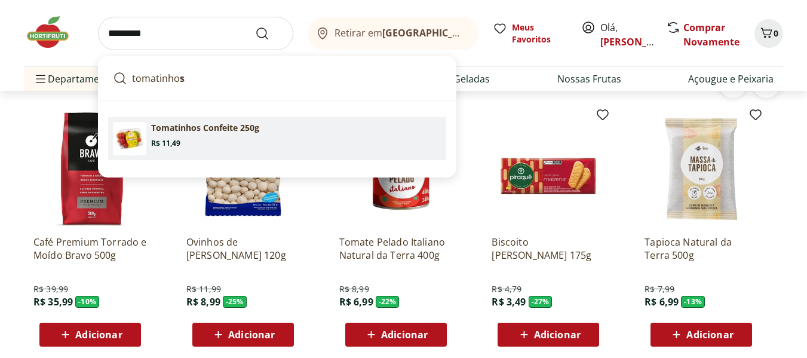  I want to click on p: tomatinho, so click(158, 78).